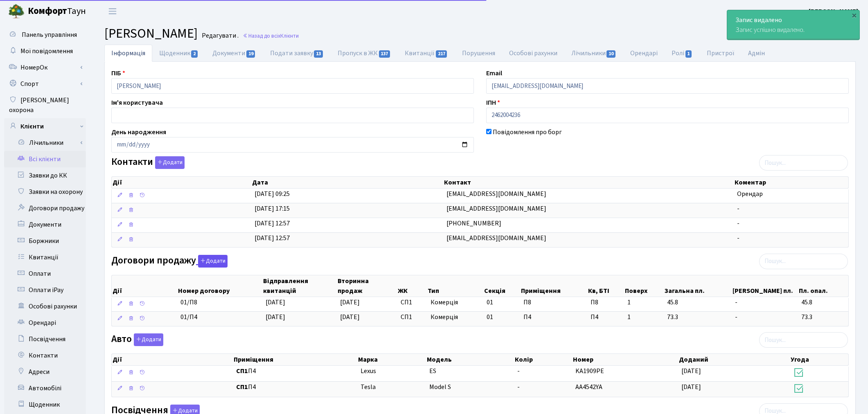 This screenshot has height=414, width=868. What do you see at coordinates (220, 286) in the screenshot?
I see `th: Номер договору` at bounding box center [220, 286].